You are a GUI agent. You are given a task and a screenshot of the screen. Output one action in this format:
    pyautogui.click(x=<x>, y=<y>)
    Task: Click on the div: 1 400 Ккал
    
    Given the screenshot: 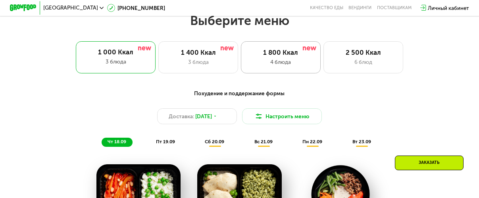 What is the action you would take?
    pyautogui.click(x=198, y=52)
    